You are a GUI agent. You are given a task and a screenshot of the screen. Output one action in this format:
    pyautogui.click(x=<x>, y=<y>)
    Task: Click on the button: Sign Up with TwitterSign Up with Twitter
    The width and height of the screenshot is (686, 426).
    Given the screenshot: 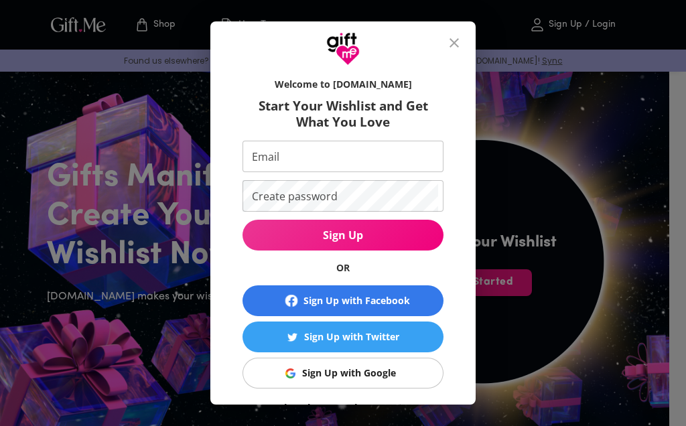 What is the action you would take?
    pyautogui.click(x=343, y=337)
    